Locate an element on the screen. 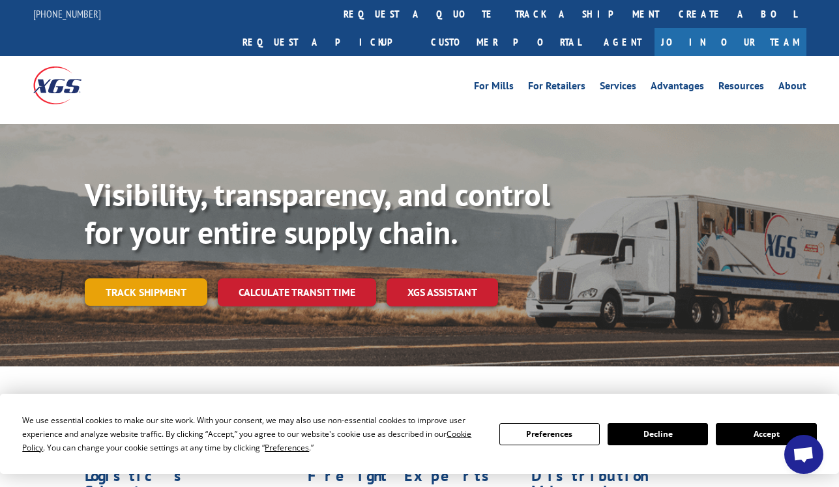 The width and height of the screenshot is (839, 487). a: Services is located at coordinates (618, 88).